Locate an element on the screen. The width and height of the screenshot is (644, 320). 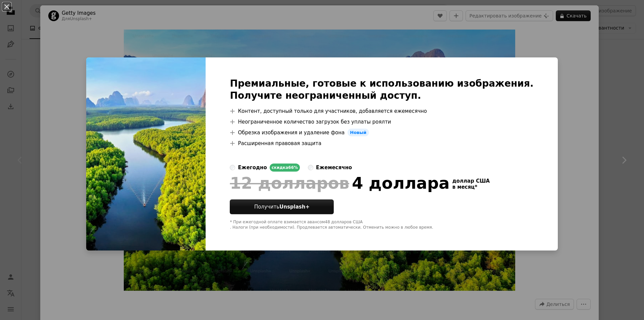
font: в месяц is located at coordinates (463, 187).